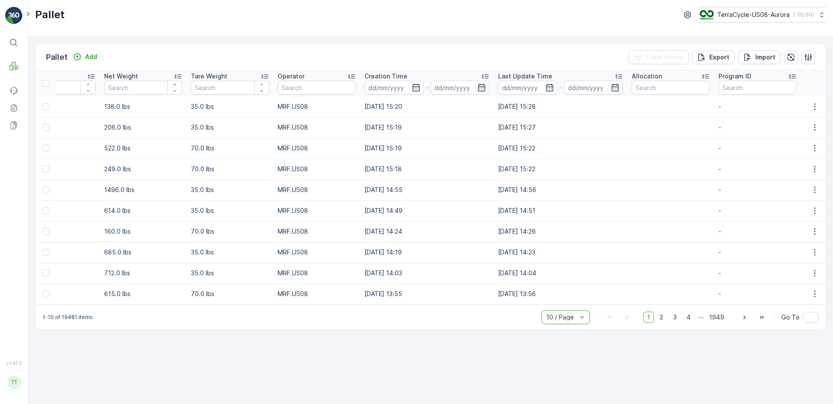  What do you see at coordinates (658, 57) in the screenshot?
I see `button: Clear Filters` at bounding box center [658, 57].